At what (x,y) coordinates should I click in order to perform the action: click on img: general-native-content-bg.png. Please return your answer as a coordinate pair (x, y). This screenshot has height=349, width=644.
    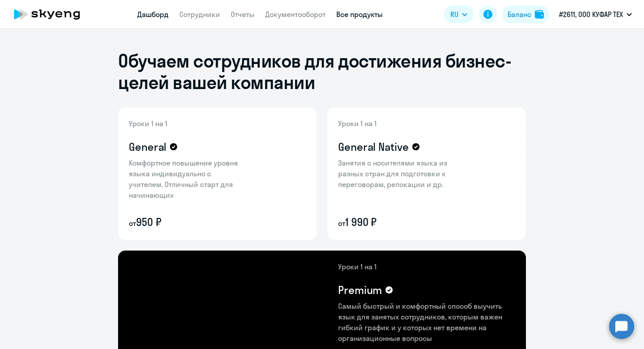
    Looking at the image, I should click on (398, 174).